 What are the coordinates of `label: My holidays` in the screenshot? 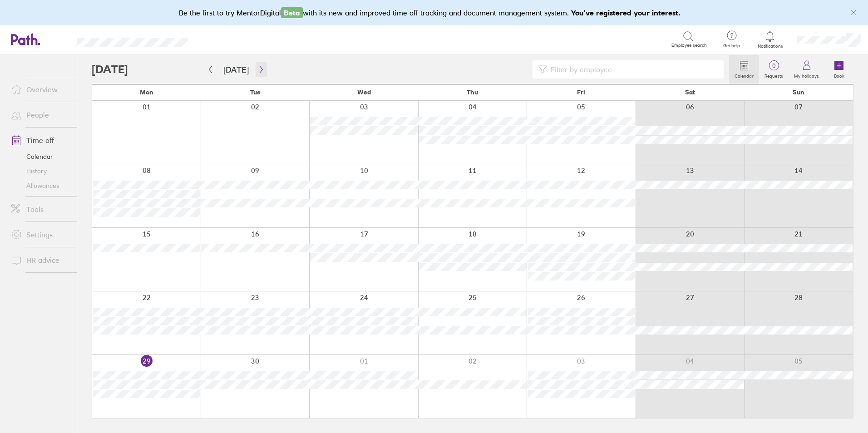 It's located at (806, 75).